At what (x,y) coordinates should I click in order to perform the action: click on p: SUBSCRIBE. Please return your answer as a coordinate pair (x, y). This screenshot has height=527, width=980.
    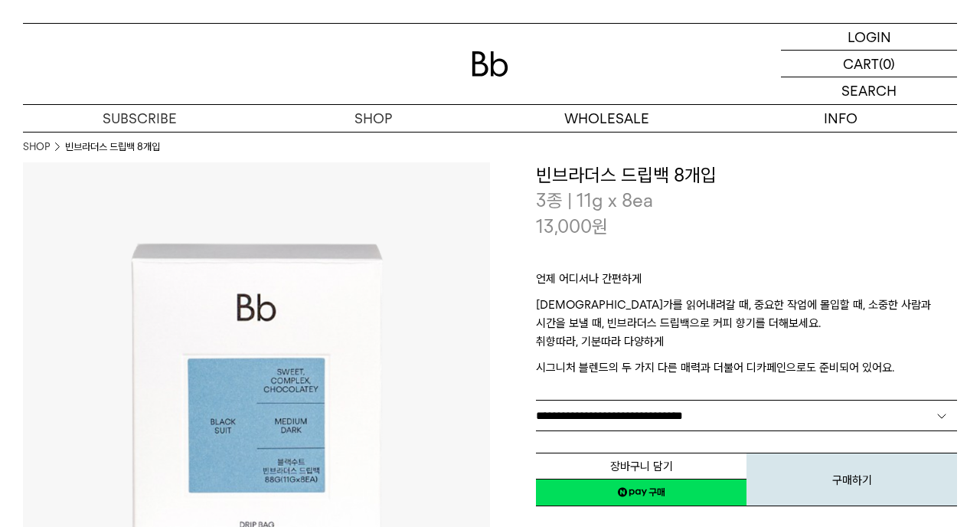
    Looking at the image, I should click on (139, 118).